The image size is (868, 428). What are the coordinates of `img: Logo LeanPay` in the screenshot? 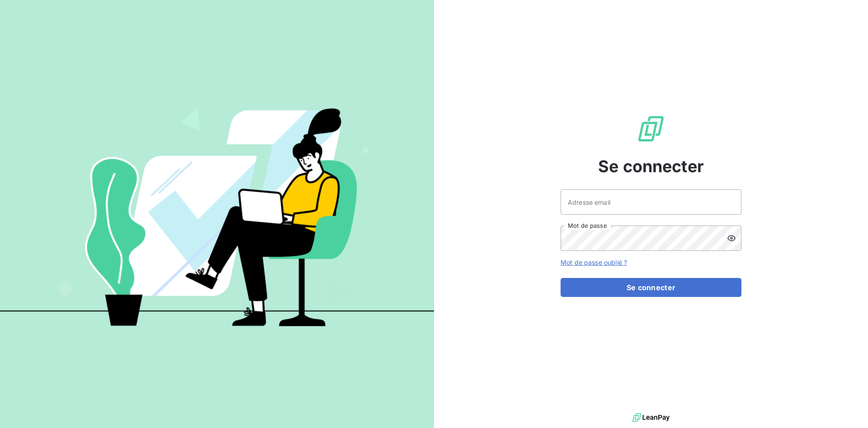 It's located at (651, 129).